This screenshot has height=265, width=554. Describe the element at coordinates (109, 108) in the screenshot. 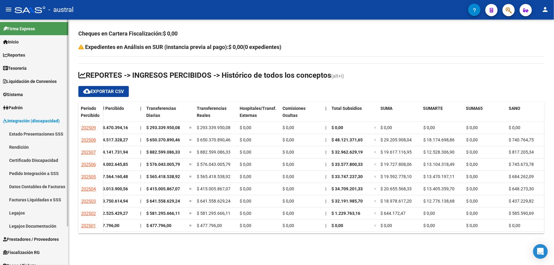

I see `span: Total Percibido` at that location.